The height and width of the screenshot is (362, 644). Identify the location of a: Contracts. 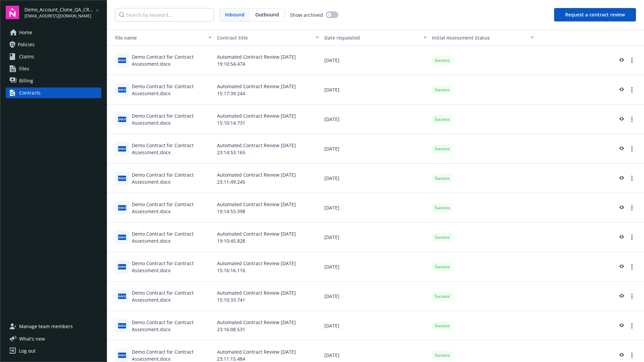
(53, 93).